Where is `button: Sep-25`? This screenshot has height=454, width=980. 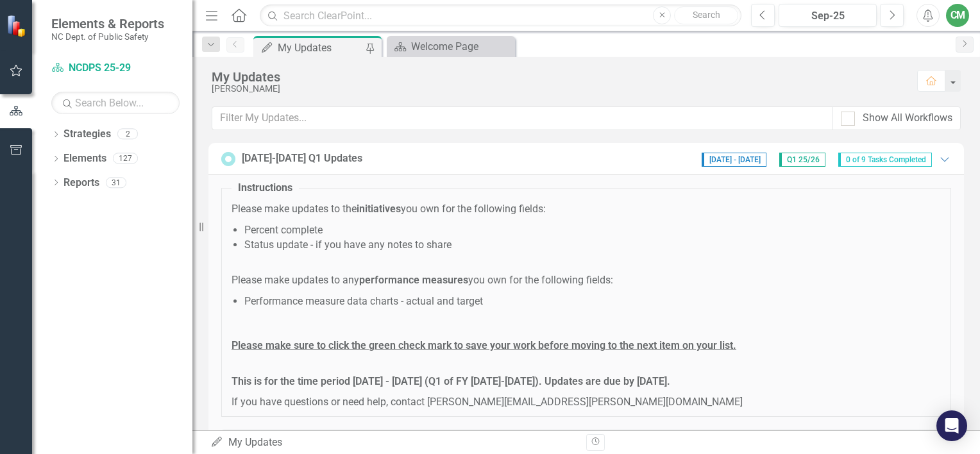
button: Sep-25 is located at coordinates (827, 15).